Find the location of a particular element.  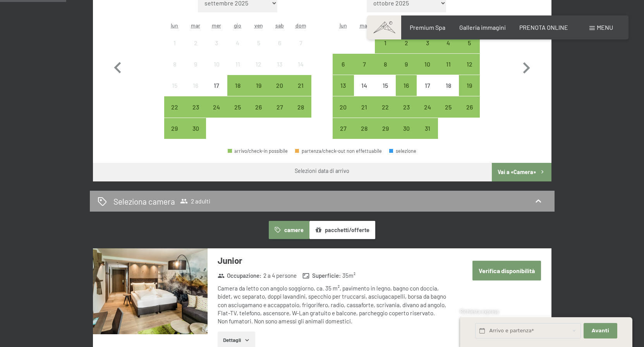

div: 14 is located at coordinates (300, 71).